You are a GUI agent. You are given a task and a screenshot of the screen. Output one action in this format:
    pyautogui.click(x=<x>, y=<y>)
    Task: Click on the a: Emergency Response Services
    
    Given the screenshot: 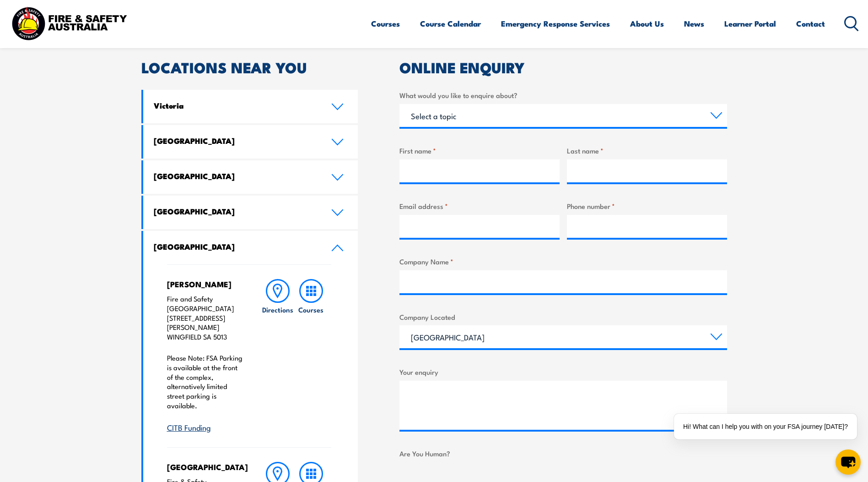 What is the action you would take?
    pyautogui.click(x=556, y=23)
    